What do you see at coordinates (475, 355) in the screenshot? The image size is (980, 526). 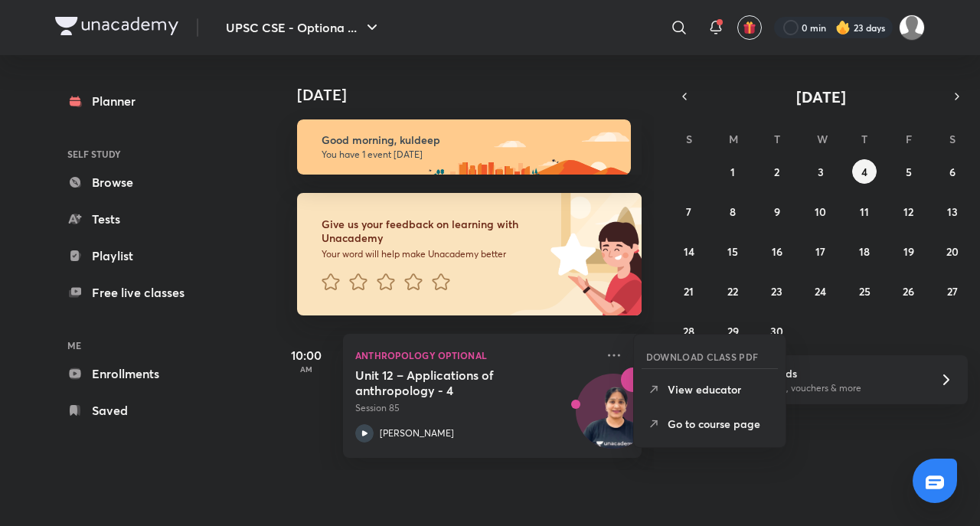 I see `p: Anthropology Optional` at bounding box center [475, 355].